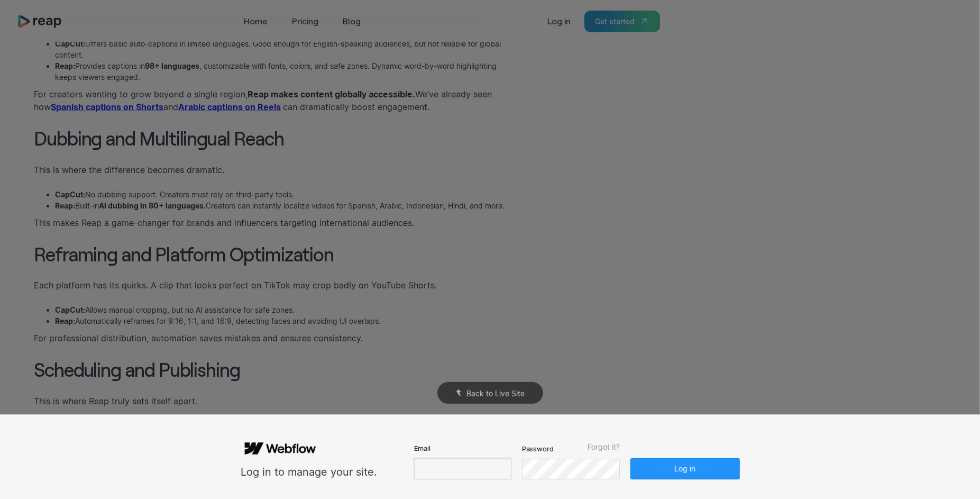 This screenshot has width=980, height=499. I want to click on span: Forgot it?, so click(603, 447).